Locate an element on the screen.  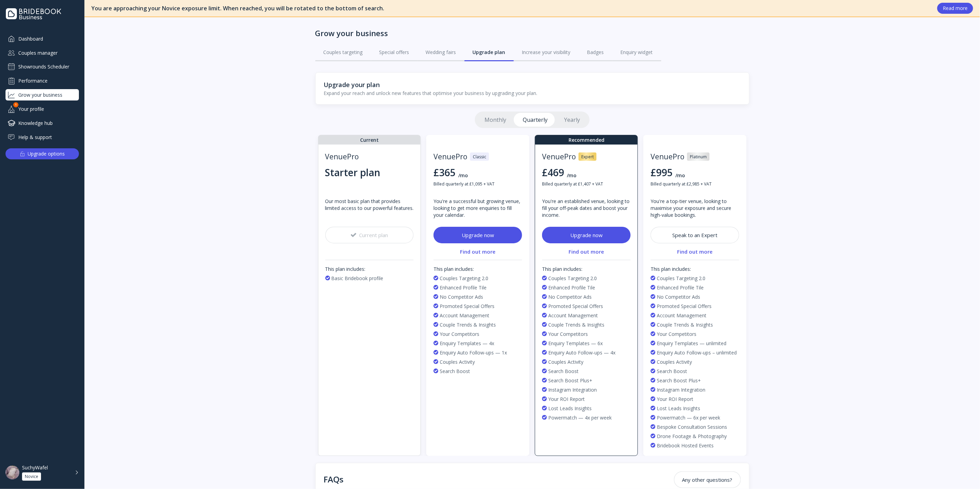
div: Knowledge hub is located at coordinates (42, 123).